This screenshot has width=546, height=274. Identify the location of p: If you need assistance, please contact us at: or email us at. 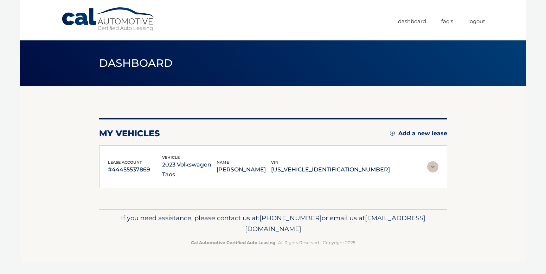
(273, 224).